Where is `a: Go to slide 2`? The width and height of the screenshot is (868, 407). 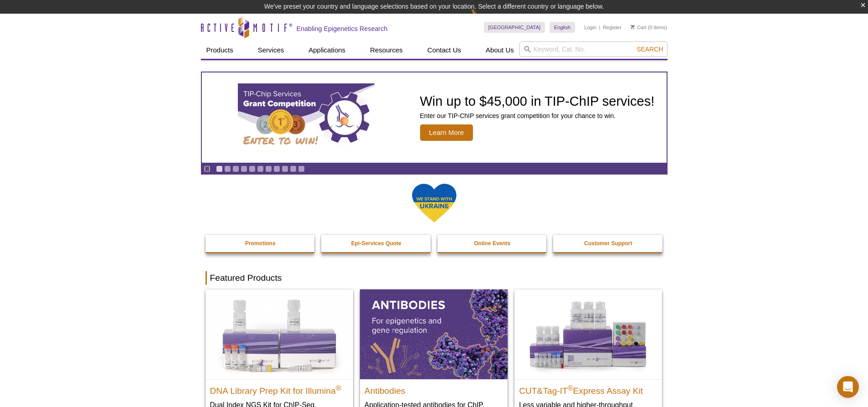 a: Go to slide 2 is located at coordinates (227, 169).